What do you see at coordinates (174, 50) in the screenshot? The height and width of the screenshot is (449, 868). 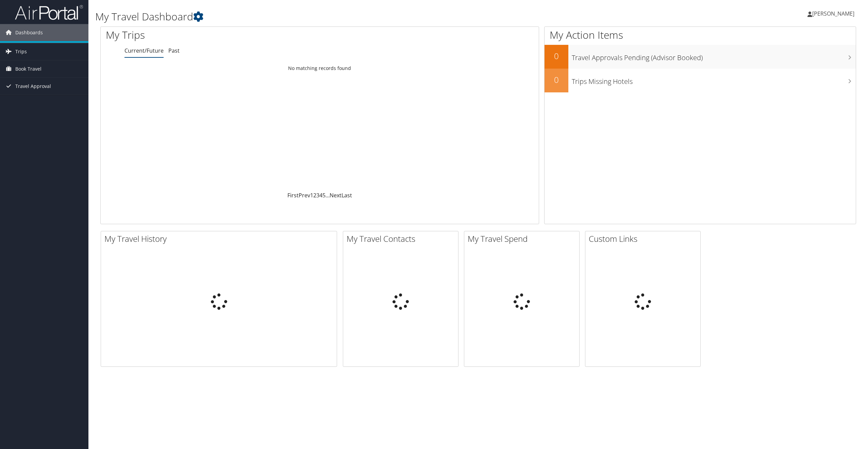 I see `a: Past` at bounding box center [174, 50].